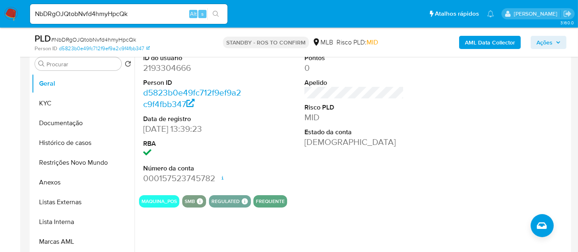 The image size is (578, 252). What do you see at coordinates (354, 83) in the screenshot?
I see `dt: Apelido` at bounding box center [354, 83].